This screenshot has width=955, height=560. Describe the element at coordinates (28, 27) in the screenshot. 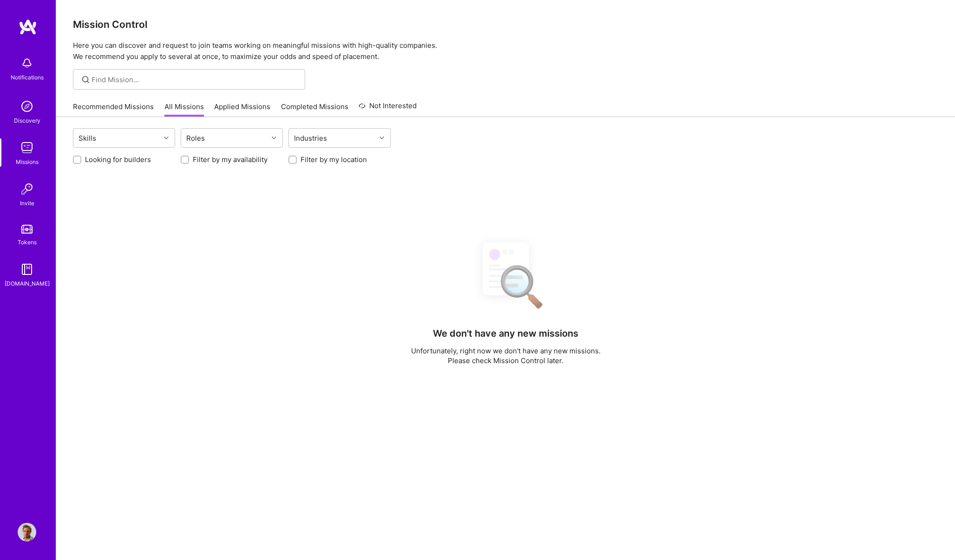

I see `img: logo` at that location.